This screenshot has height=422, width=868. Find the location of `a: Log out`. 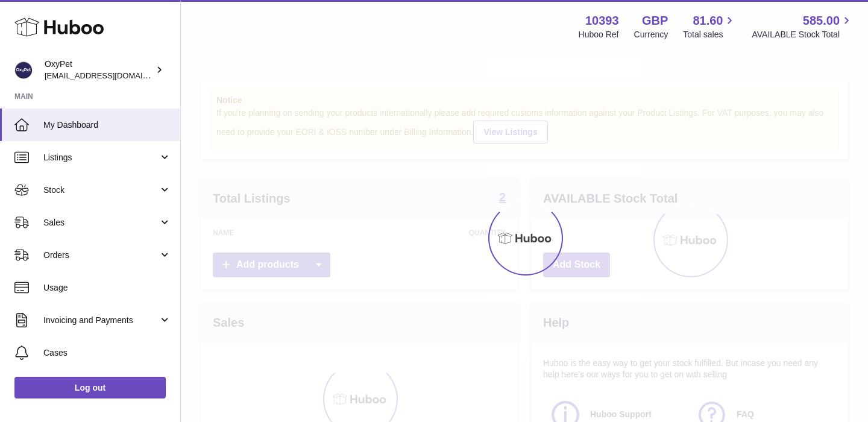

a: Log out is located at coordinates (90, 388).